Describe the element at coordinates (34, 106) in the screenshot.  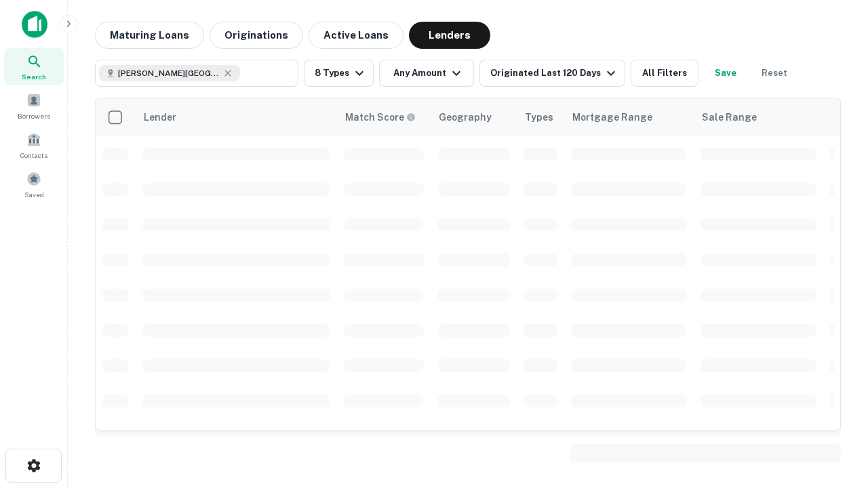
I see `div: Borrowers` at that location.